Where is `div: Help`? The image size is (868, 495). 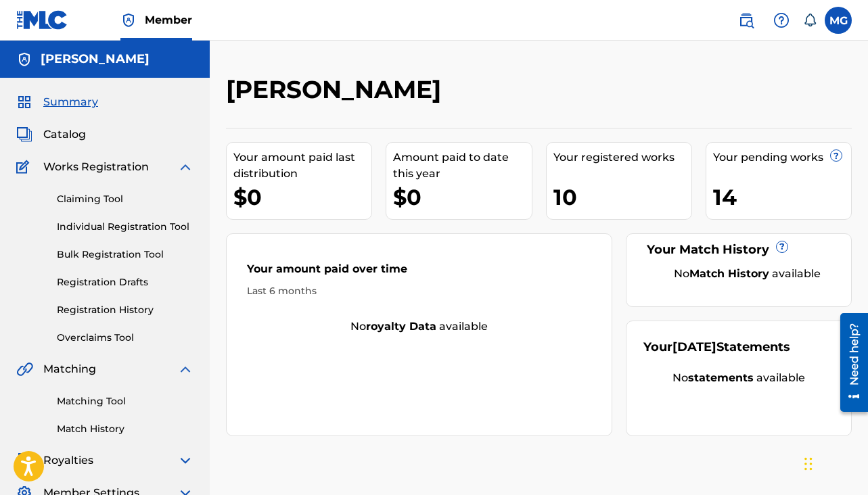 div: Help is located at coordinates (781, 20).